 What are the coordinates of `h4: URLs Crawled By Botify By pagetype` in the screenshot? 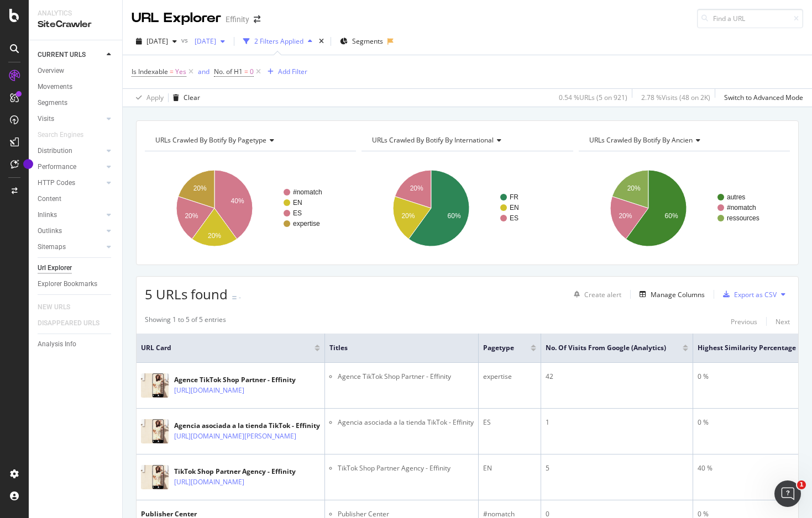 It's located at (249, 140).